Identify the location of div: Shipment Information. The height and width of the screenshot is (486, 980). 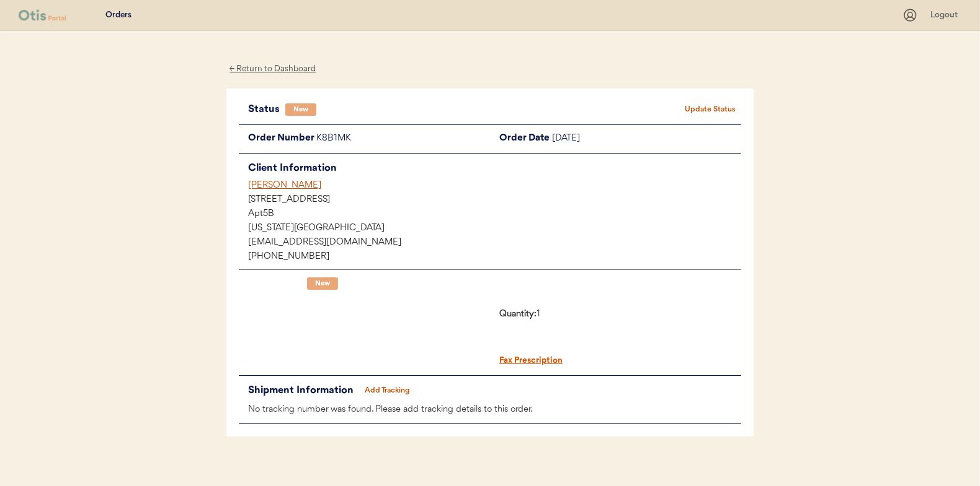
(302, 391).